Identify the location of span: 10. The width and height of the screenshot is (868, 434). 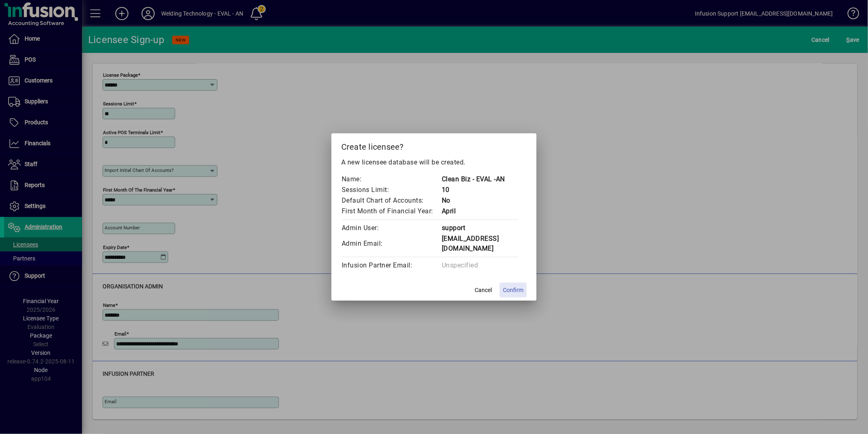
(446, 189).